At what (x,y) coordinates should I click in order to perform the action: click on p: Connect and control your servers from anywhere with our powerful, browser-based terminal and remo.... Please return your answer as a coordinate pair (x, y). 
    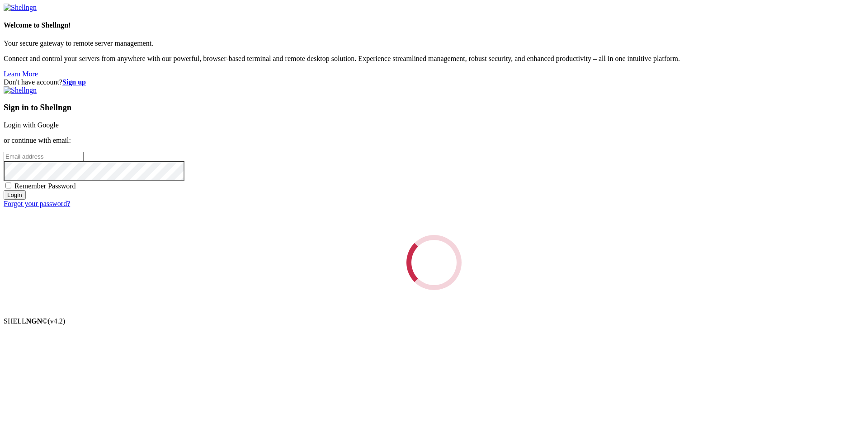
    Looking at the image, I should click on (434, 59).